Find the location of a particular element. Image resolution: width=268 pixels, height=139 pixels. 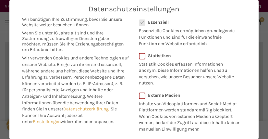

span: Datenschutzeinstellungen is located at coordinates (134, 9).